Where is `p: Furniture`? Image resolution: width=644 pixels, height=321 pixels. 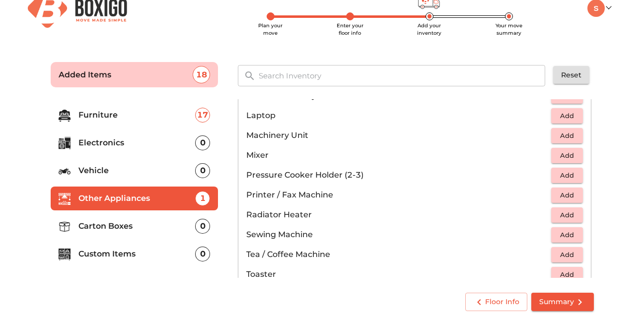
p: Furniture is located at coordinates (137, 115).